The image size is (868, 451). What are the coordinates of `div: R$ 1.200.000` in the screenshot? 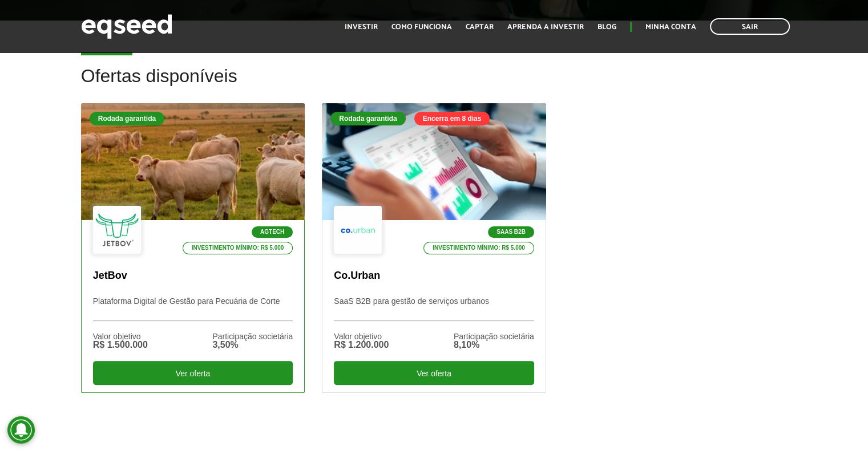 It's located at (361, 345).